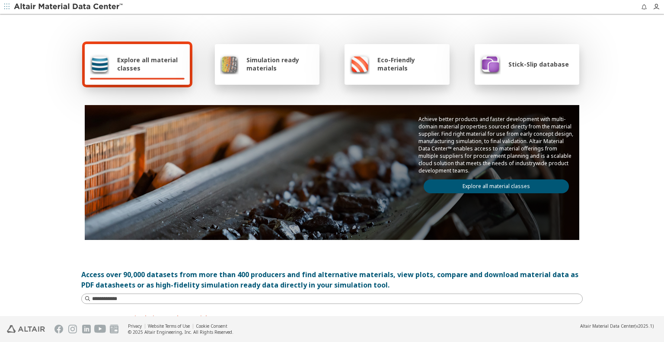 The height and width of the screenshot is (342, 664). What do you see at coordinates (608, 326) in the screenshot?
I see `span: Altair Material Data Center` at bounding box center [608, 326].